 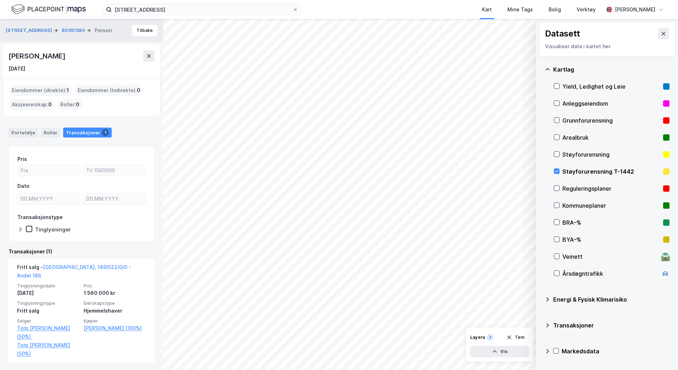 What do you see at coordinates (611, 155) in the screenshot?
I see `div: Støyforurensning` at bounding box center [611, 155].